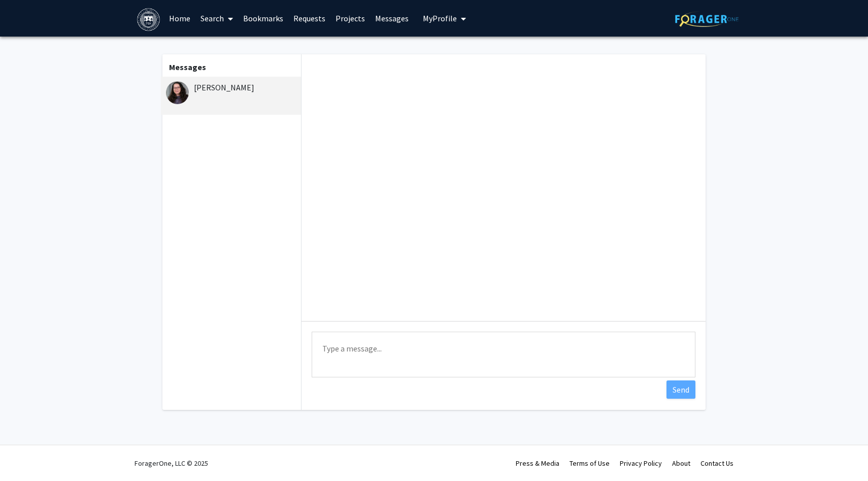 This screenshot has height=481, width=868. I want to click on a: Requests, so click(310, 18).